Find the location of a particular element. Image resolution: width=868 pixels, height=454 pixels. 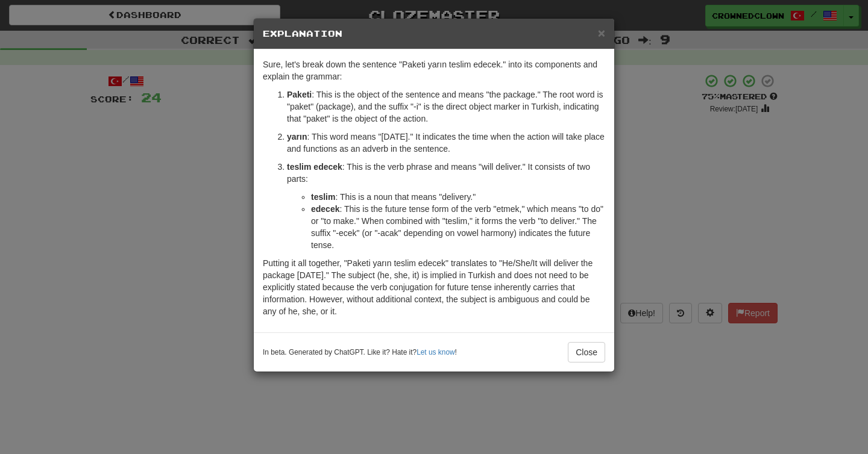

small: In beta. Generated by ChatGPT. Like it? Hate it? ! is located at coordinates (359, 353).